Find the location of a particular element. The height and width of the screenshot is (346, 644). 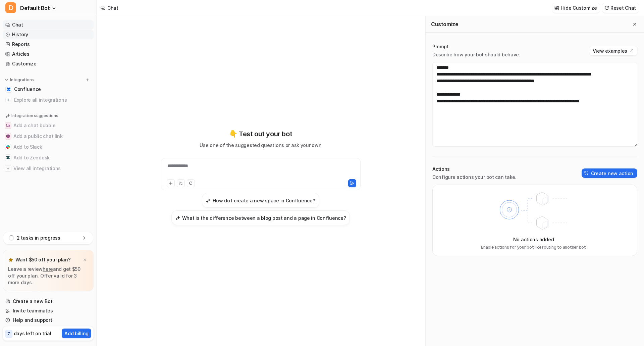

p: Integration suggestions is located at coordinates (35, 116).